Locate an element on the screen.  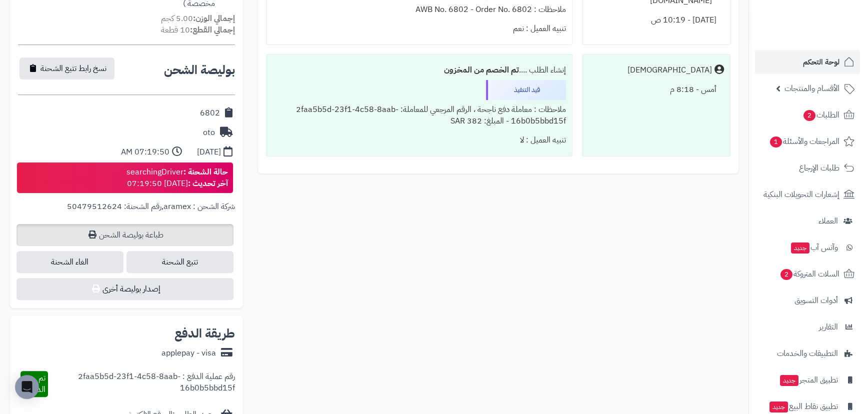
a: تتبع الشحنة is located at coordinates (180, 262).